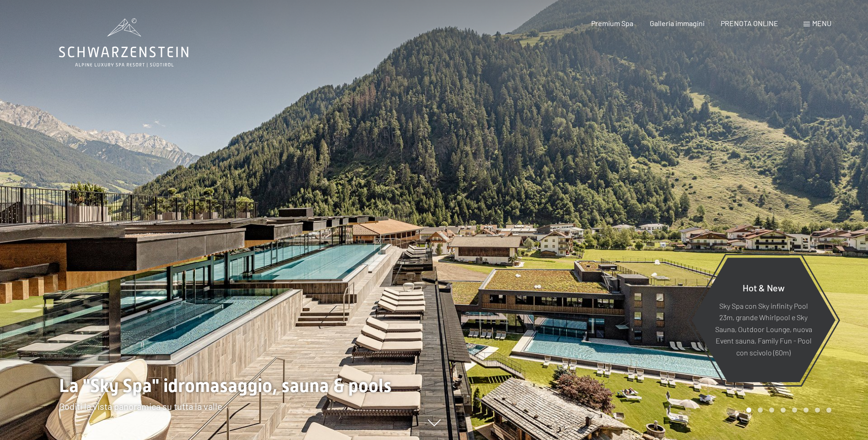 Image resolution: width=868 pixels, height=440 pixels. I want to click on div: Carousel Page 5, so click(794, 409).